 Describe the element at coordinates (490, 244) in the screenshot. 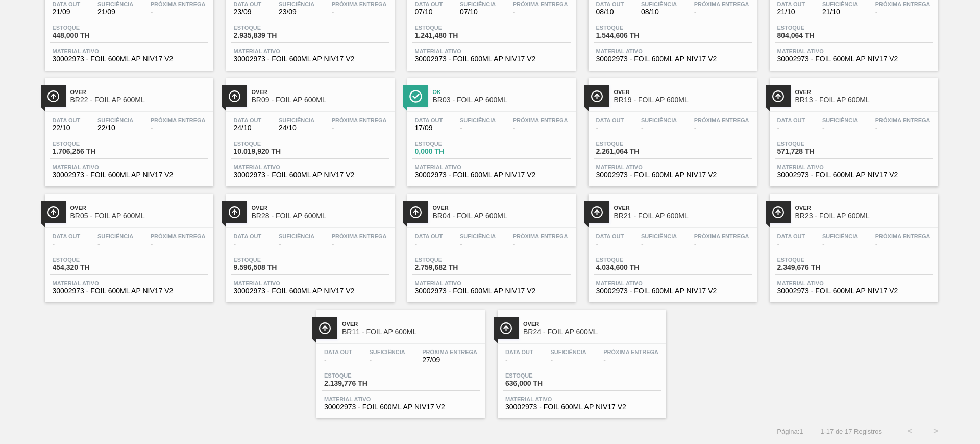

I see `a: ÍconeOverBR04 - FOIL AP 600MLData out-Suficiência-Próxima Entrega-Estoque2.759,682 THMaterial ati...` at that location.